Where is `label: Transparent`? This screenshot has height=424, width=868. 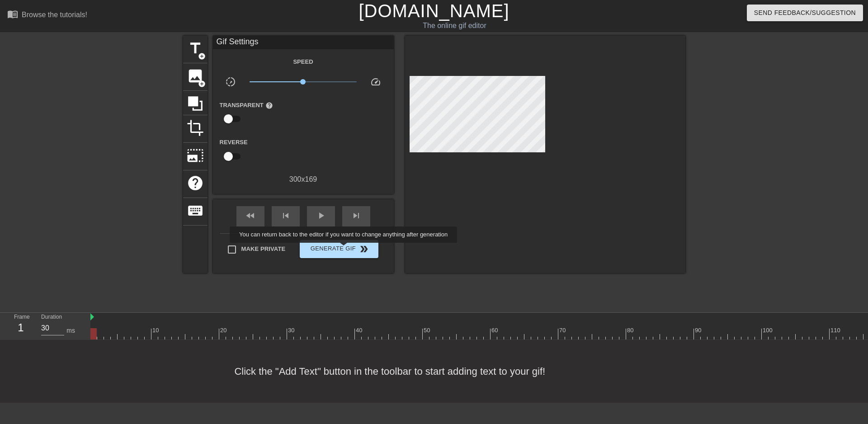
label: Transparent is located at coordinates (247, 106).